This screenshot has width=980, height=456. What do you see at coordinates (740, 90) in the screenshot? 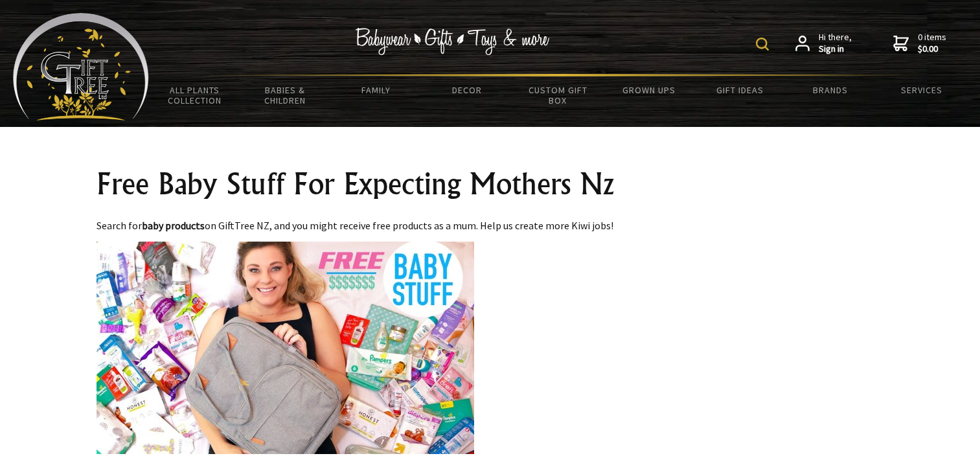
I see `a: Gift Ideas` at bounding box center [740, 90].